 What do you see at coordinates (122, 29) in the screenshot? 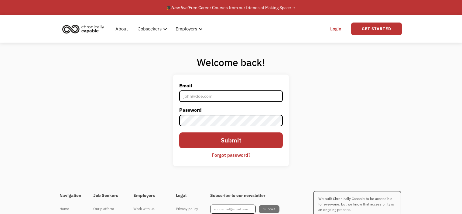
I see `a: About` at bounding box center [122, 29].